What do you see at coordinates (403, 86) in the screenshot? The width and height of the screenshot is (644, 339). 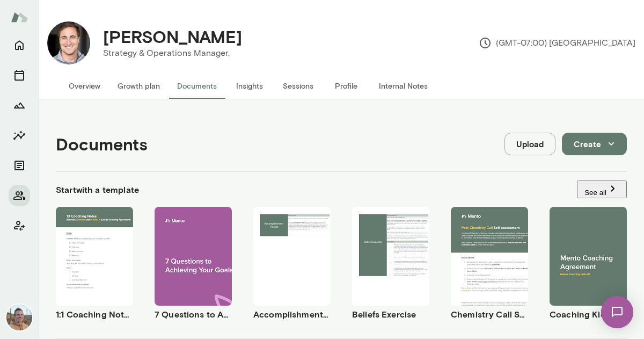 I see `button: Internal Notes` at bounding box center [403, 86].